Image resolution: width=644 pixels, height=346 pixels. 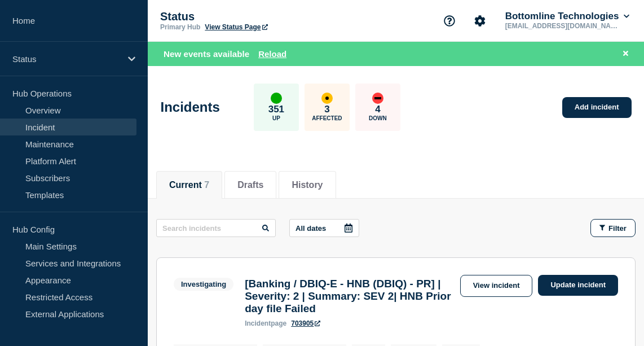 What do you see at coordinates (326, 109) in the screenshot?
I see `p: 3` at bounding box center [326, 109].